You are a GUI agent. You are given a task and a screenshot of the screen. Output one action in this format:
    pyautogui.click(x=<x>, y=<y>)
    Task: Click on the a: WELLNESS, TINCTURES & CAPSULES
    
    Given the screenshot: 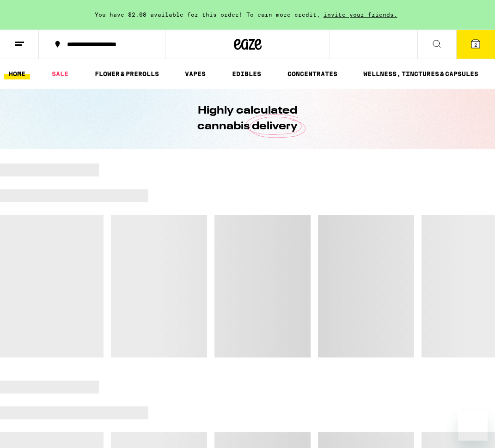 What is the action you would take?
    pyautogui.click(x=421, y=74)
    